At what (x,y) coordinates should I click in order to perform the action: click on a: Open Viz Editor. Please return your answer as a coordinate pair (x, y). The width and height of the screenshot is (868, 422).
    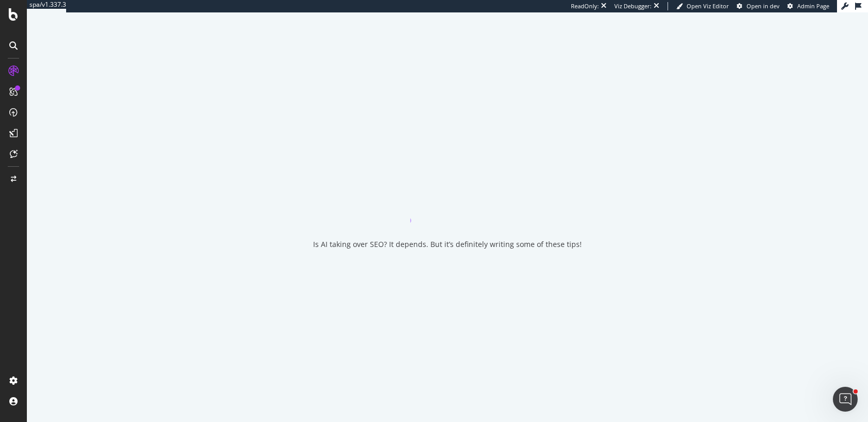
    Looking at the image, I should click on (703, 7).